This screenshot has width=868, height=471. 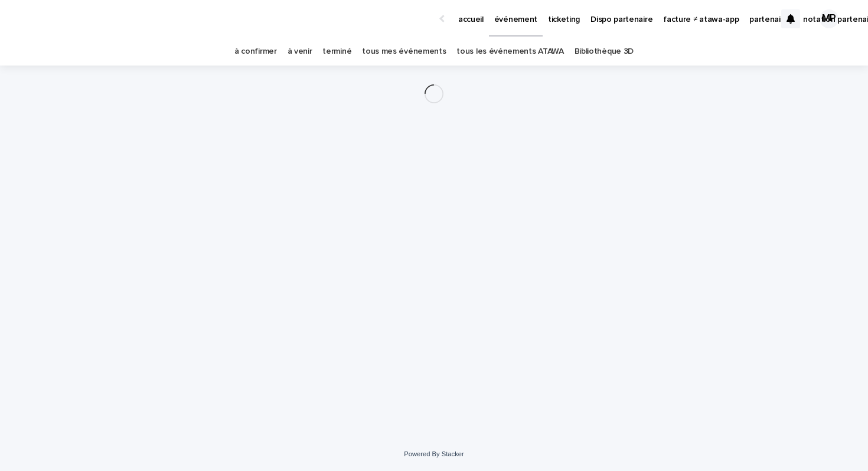 What do you see at coordinates (81, 19) in the screenshot?
I see `img: Ls34BcGeRexTGTNfXpUC` at bounding box center [81, 19].